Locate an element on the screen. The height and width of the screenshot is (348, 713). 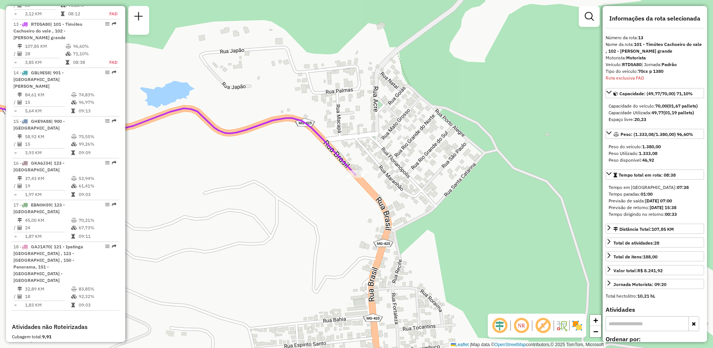
td: 15 is located at coordinates (48, 144).